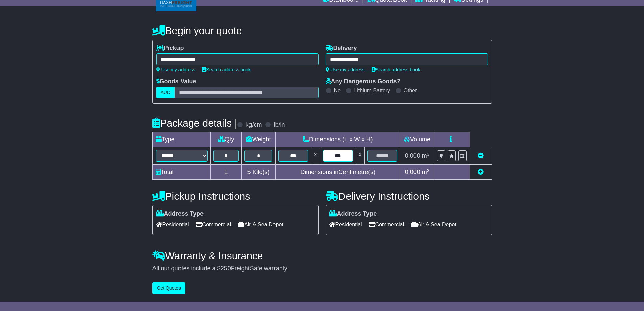  What do you see at coordinates (253, 125) in the screenshot?
I see `label: kg/cm` at bounding box center [253, 125].